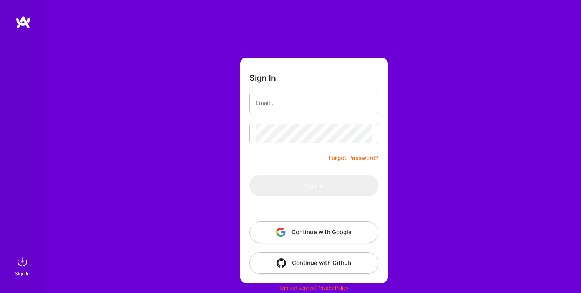  Describe the element at coordinates (297, 288) in the screenshot. I see `a: Terms of Service` at that location.